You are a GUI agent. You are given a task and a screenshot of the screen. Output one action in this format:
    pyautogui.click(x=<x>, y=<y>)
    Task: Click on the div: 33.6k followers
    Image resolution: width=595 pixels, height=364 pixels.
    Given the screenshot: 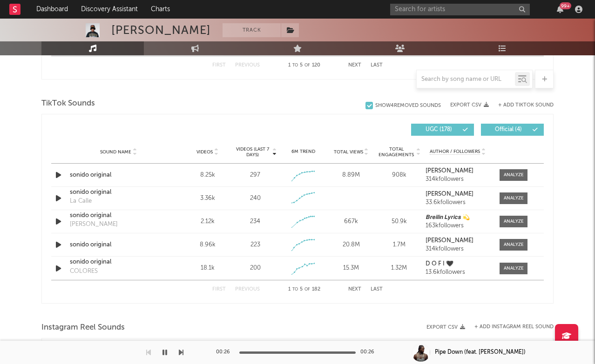 What is the action you would take?
    pyautogui.click(x=458, y=203)
    